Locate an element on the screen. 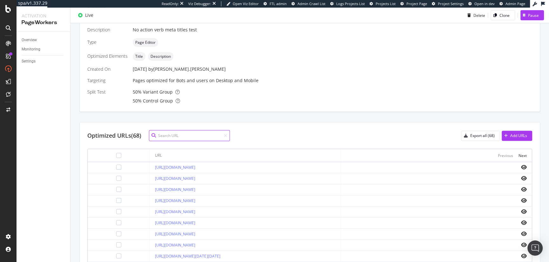  div: Settings is located at coordinates (29, 61).